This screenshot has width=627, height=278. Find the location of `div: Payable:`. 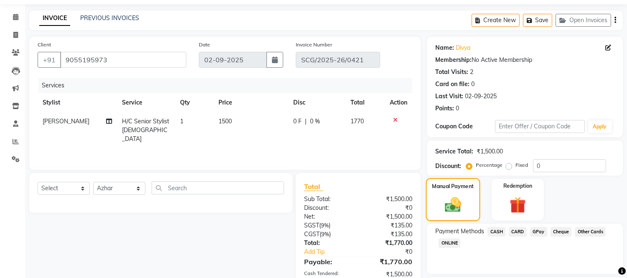

div: Payable: is located at coordinates (328, 261).